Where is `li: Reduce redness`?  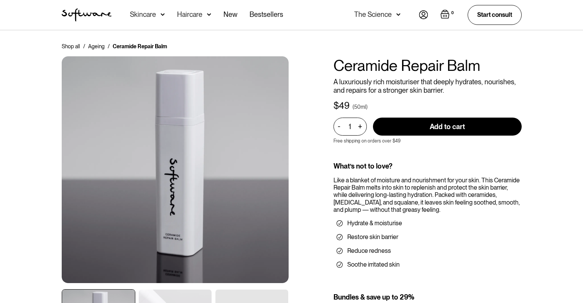 li: Reduce redness is located at coordinates (427, 251).